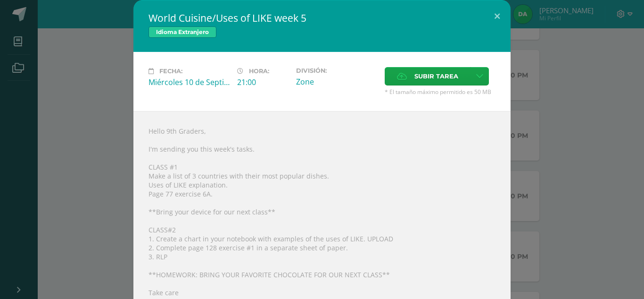  Describe the element at coordinates (322, 18) in the screenshot. I see `h2: World Cuisine/Uses of LIKE week 5` at that location.